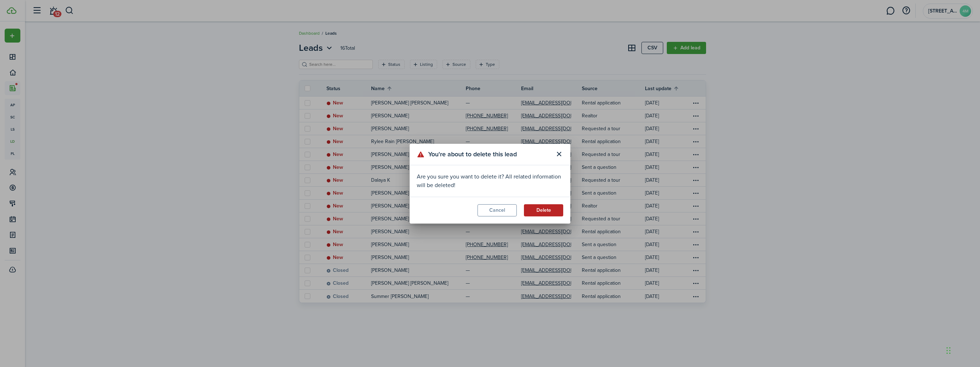  I want to click on button: Cancel, so click(497, 210).